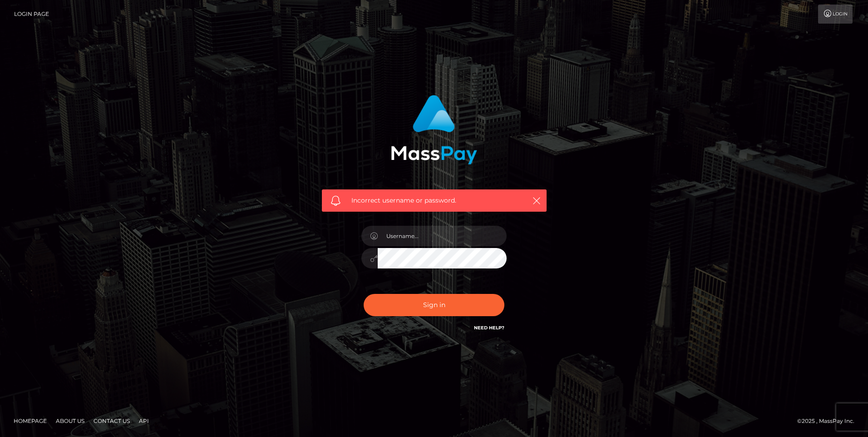 The image size is (868, 437). I want to click on a: About Us, so click(70, 421).